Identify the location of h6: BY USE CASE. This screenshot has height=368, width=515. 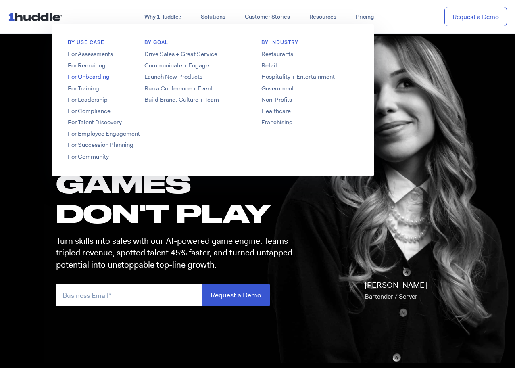
(116, 44).